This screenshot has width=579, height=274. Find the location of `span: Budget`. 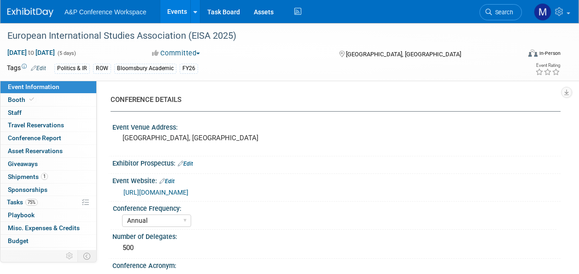

span: Budget is located at coordinates (18, 240).